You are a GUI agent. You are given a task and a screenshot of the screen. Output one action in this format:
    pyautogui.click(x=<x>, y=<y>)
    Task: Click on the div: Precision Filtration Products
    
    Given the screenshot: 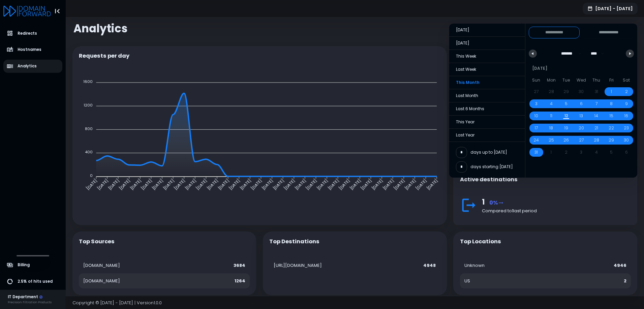 What is the action you would take?
    pyautogui.click(x=30, y=302)
    